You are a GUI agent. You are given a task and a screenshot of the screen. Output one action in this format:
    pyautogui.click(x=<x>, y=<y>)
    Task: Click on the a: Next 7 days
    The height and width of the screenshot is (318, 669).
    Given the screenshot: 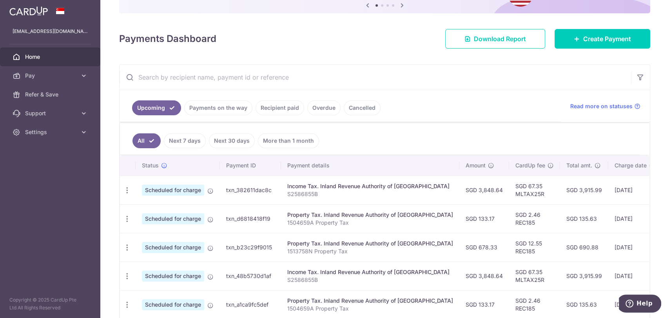 What is the action you would take?
    pyautogui.click(x=185, y=141)
    